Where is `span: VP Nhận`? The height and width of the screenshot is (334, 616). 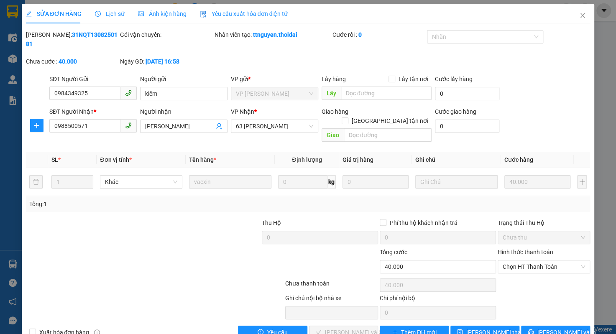 span: VP Nhận is located at coordinates (243, 112).